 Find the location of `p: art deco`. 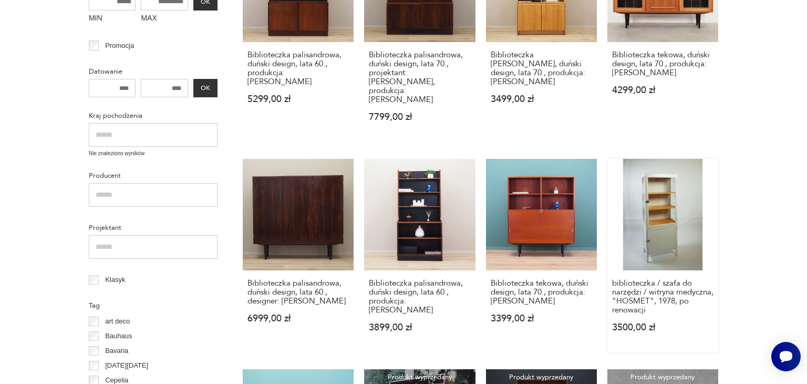

p: art deco is located at coordinates (117, 321).